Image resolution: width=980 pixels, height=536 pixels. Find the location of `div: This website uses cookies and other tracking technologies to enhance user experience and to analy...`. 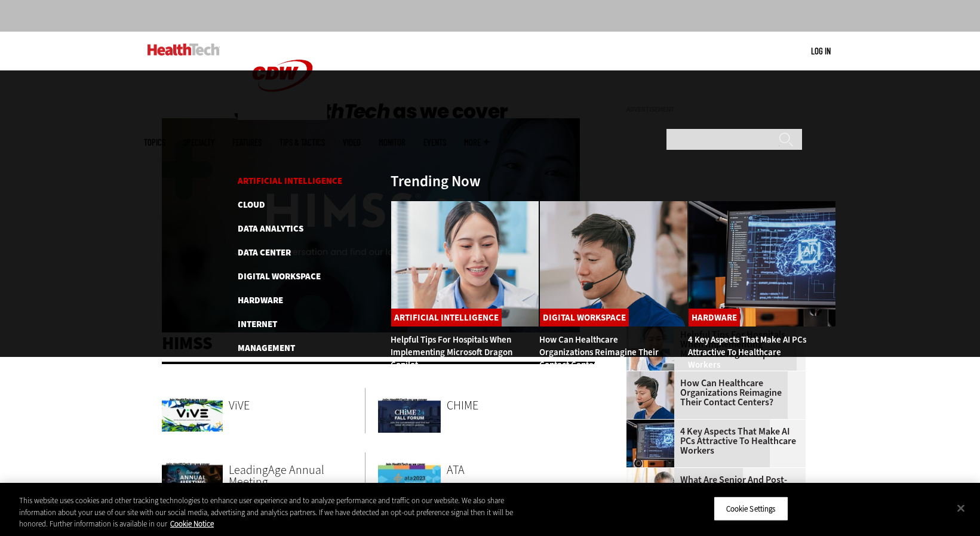

div: This website uses cookies and other tracking technologies to enhance user experience and to analy... is located at coordinates (279, 512).